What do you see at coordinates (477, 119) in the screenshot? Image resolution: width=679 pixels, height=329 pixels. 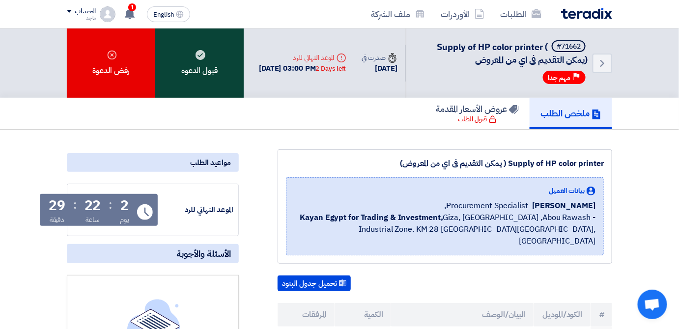 I see `div: قبول الطلب` at bounding box center [477, 119].